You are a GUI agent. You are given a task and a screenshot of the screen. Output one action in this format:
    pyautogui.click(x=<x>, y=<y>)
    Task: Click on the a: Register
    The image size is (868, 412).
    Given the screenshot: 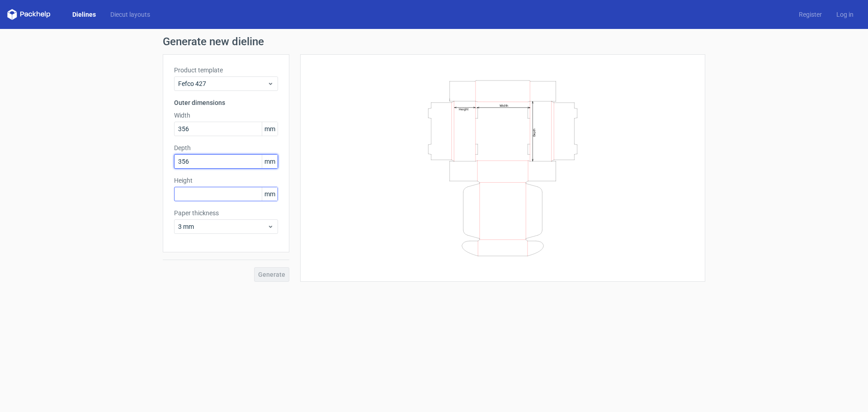 What is the action you would take?
    pyautogui.click(x=810, y=14)
    